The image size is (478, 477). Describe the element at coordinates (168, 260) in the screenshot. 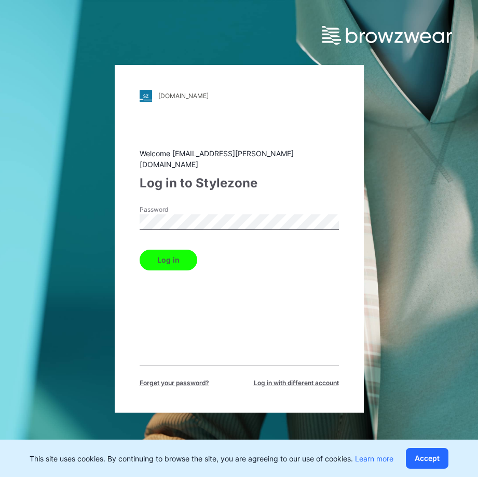

I see `button: Log in` at that location.